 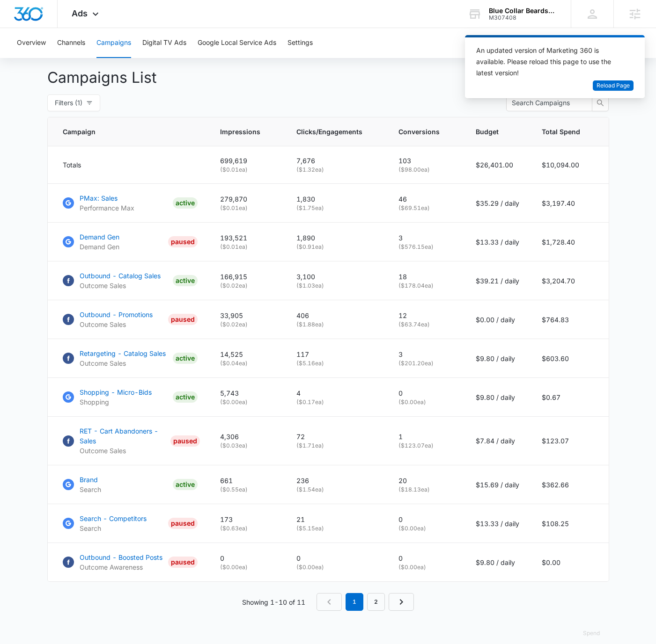 What do you see at coordinates (112, 518) in the screenshot?
I see `p: Search - Competitors` at bounding box center [112, 518].